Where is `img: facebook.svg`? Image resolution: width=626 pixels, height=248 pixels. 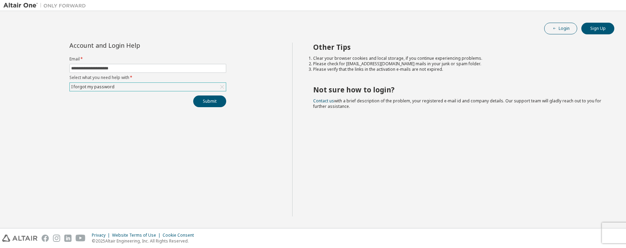 img: facebook.svg is located at coordinates (45, 238).